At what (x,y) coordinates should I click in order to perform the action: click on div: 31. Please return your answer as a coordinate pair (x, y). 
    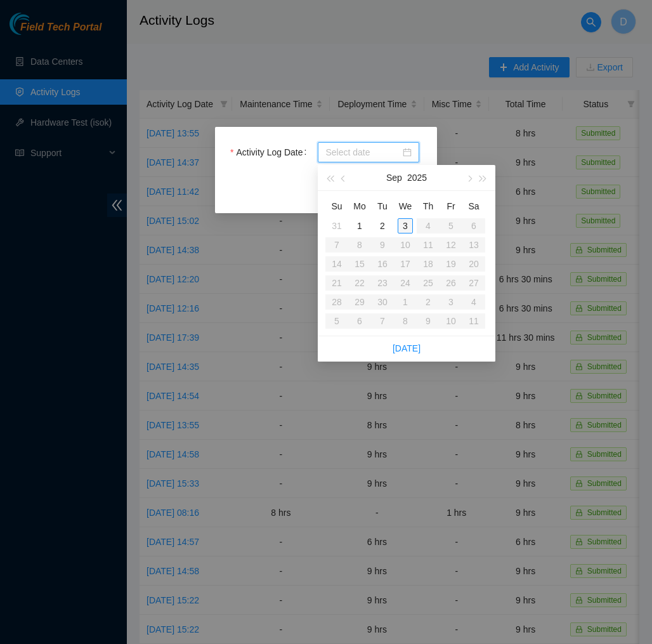
    Looking at the image, I should click on (337, 226).